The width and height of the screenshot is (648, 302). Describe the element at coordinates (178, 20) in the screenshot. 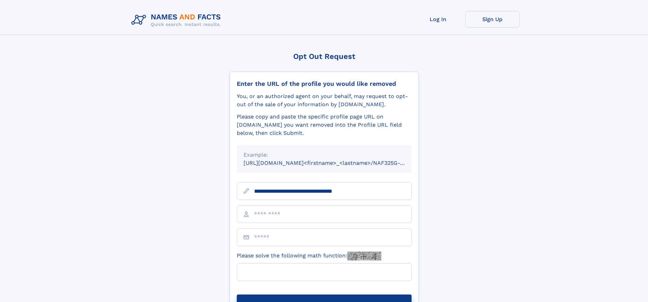

I see `img: Logo Names and Facts` at that location.